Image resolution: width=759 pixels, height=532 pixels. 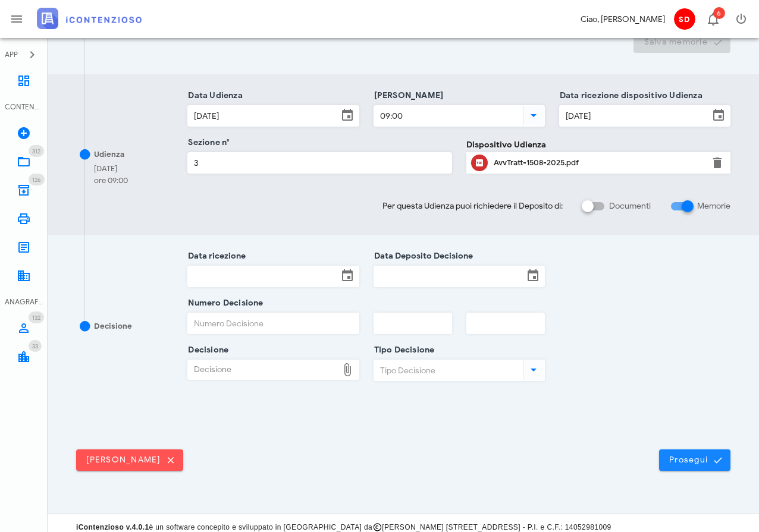 I want to click on label: Numero Decisione, so click(x=224, y=303).